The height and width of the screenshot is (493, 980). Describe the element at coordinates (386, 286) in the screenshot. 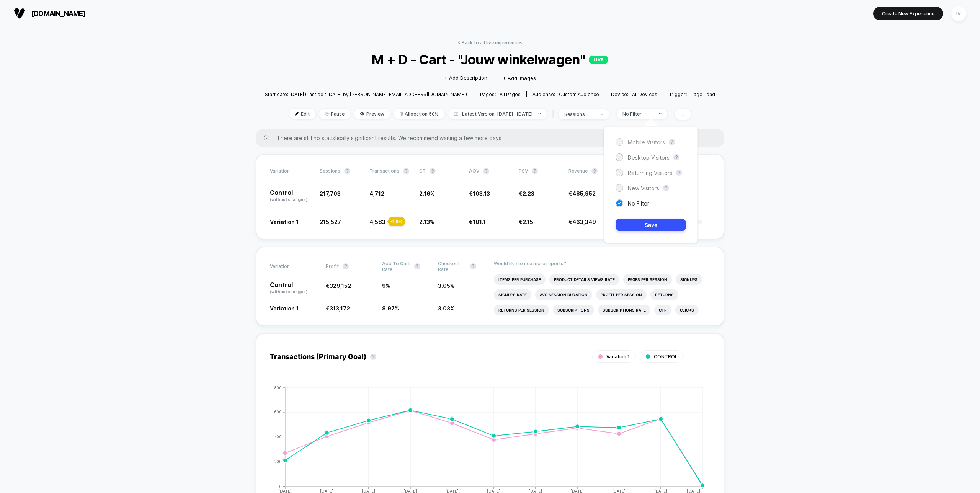

I see `span: 9 %` at that location.